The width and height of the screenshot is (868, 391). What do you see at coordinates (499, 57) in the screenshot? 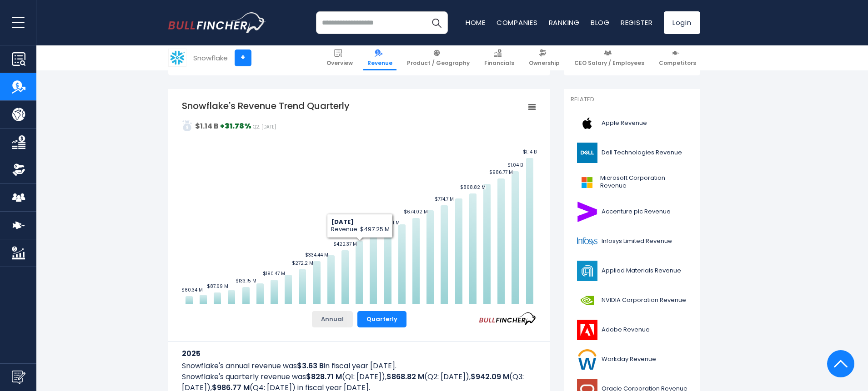
I see `a: Financials` at bounding box center [499, 57].